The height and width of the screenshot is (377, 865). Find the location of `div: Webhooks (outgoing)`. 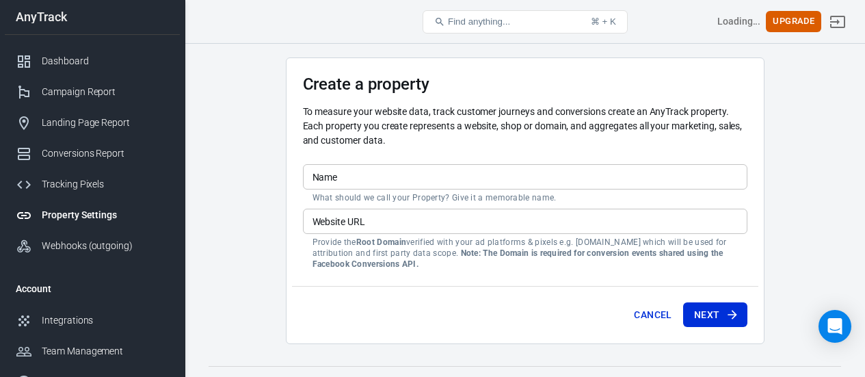

div: Webhooks (outgoing) is located at coordinates (105, 246).